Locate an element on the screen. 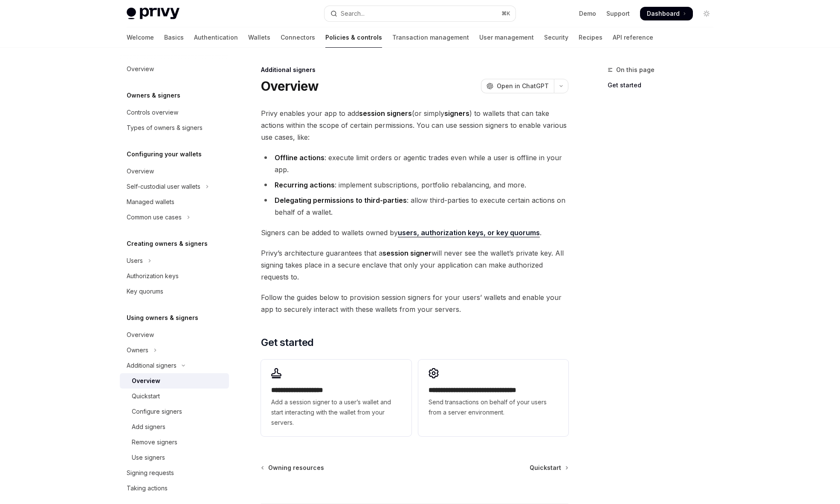 Image resolution: width=840 pixels, height=504 pixels. a: Get started is located at coordinates (664, 85).